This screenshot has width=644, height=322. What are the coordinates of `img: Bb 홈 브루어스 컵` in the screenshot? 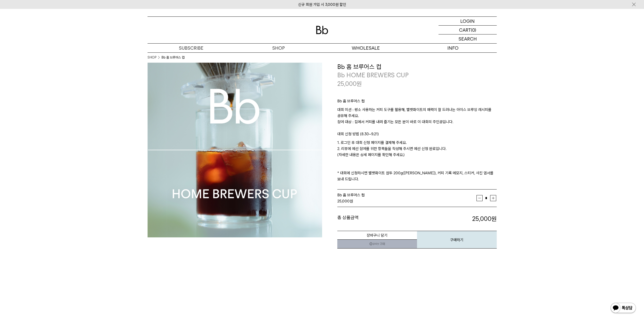 It's located at (235, 150).